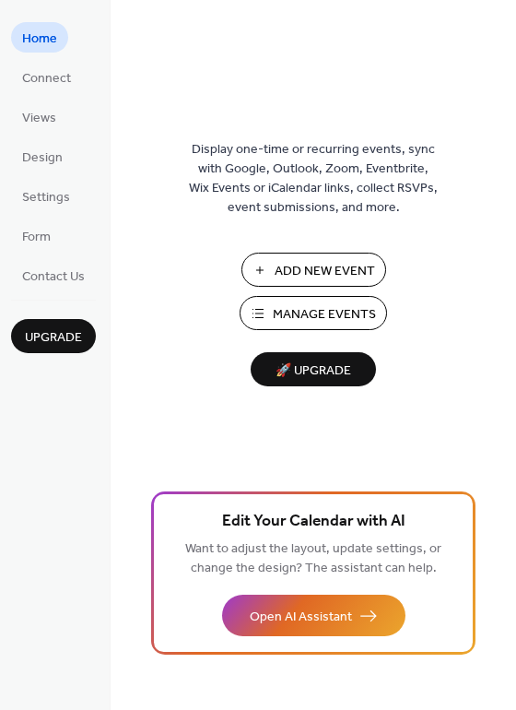 Image resolution: width=516 pixels, height=710 pixels. I want to click on span: Manage Events, so click(325, 314).